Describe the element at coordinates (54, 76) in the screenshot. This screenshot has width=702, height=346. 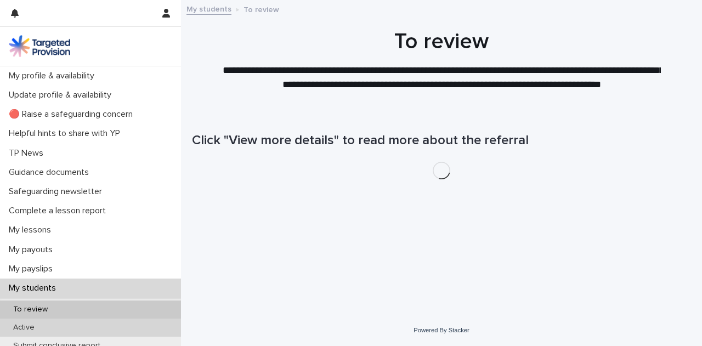
I see `p: My profile & availability` at that location.